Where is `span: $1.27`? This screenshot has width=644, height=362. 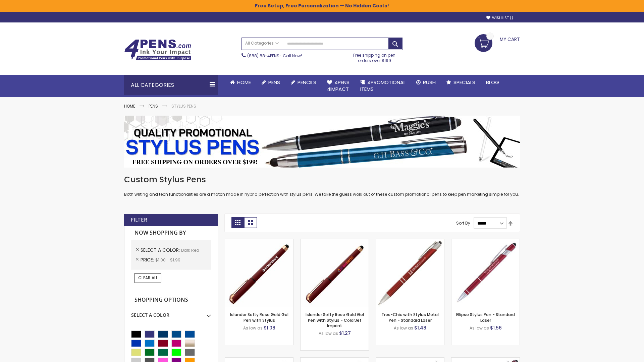 span: $1.27 is located at coordinates (345, 333).